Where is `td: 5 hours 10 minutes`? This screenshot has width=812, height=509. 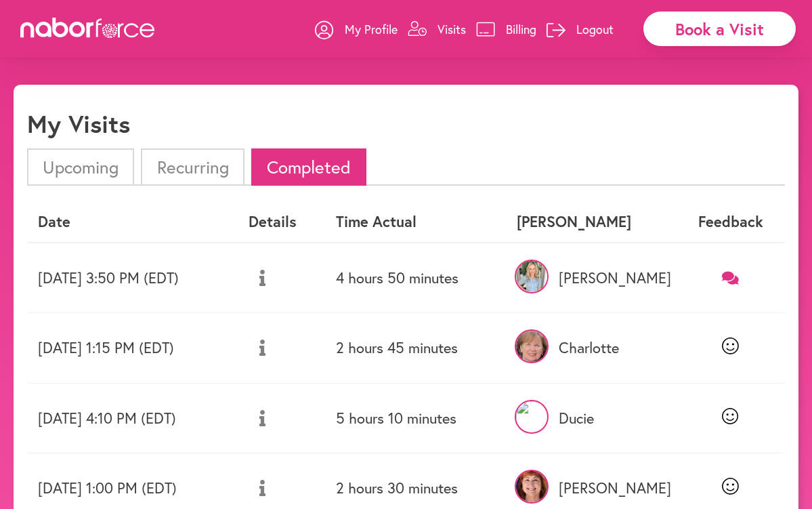 td: 5 hours 10 minutes is located at coordinates (415, 418).